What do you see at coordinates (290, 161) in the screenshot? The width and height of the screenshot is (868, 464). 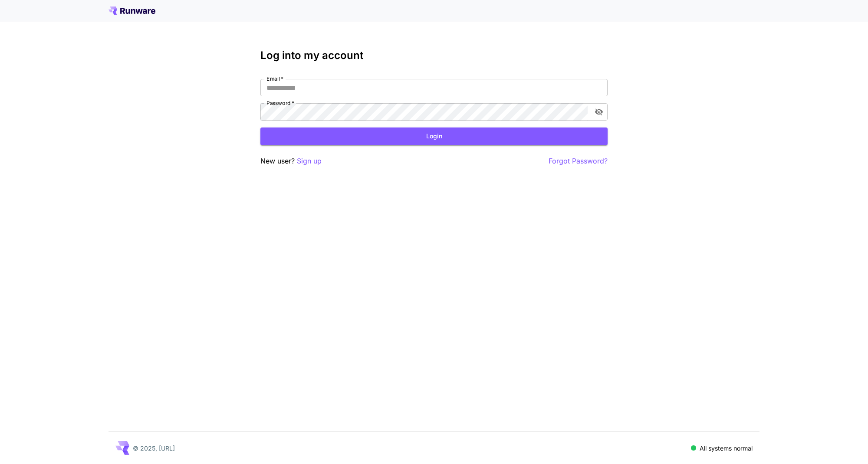 I see `p: New user?` at bounding box center [290, 161].